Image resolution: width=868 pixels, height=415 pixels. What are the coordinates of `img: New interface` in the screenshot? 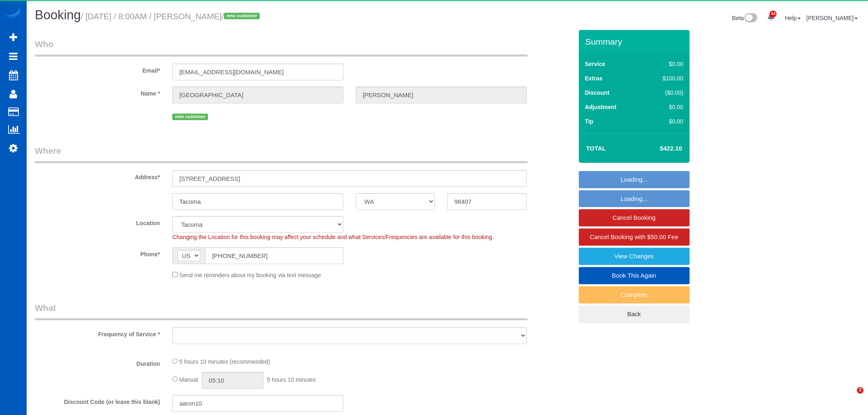 It's located at (750, 19).